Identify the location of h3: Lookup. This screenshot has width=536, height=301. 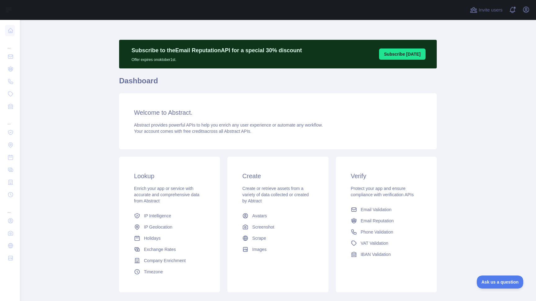
(170, 176).